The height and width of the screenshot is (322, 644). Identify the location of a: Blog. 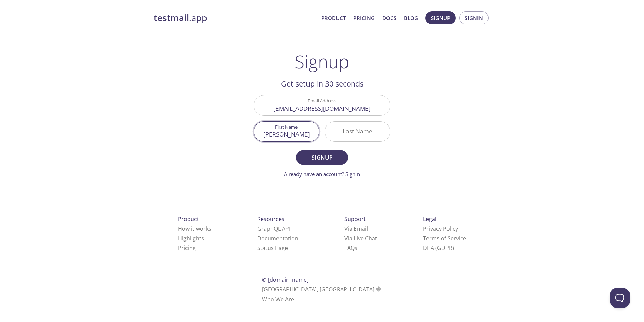
(411, 18).